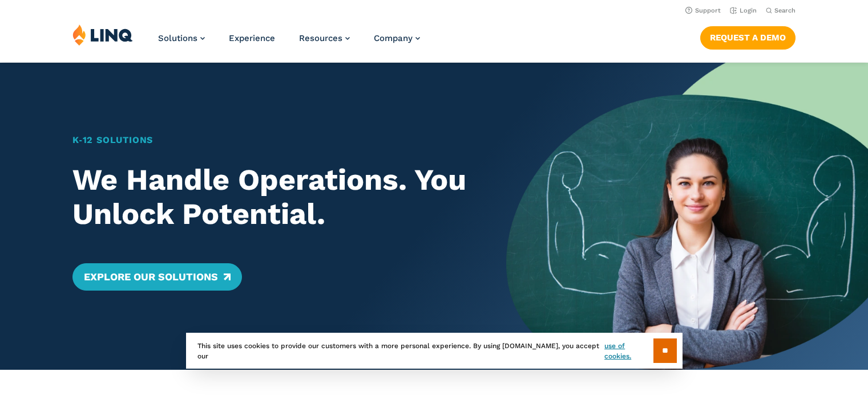  Describe the element at coordinates (748, 36) in the screenshot. I see `nav: Button Navigation` at that location.